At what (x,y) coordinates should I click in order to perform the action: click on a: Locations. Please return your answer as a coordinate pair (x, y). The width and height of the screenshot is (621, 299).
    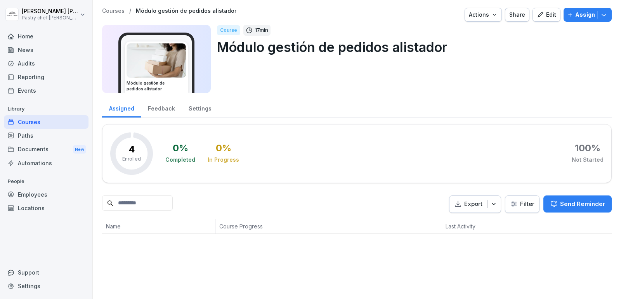
    Looking at the image, I should click on (46, 208).